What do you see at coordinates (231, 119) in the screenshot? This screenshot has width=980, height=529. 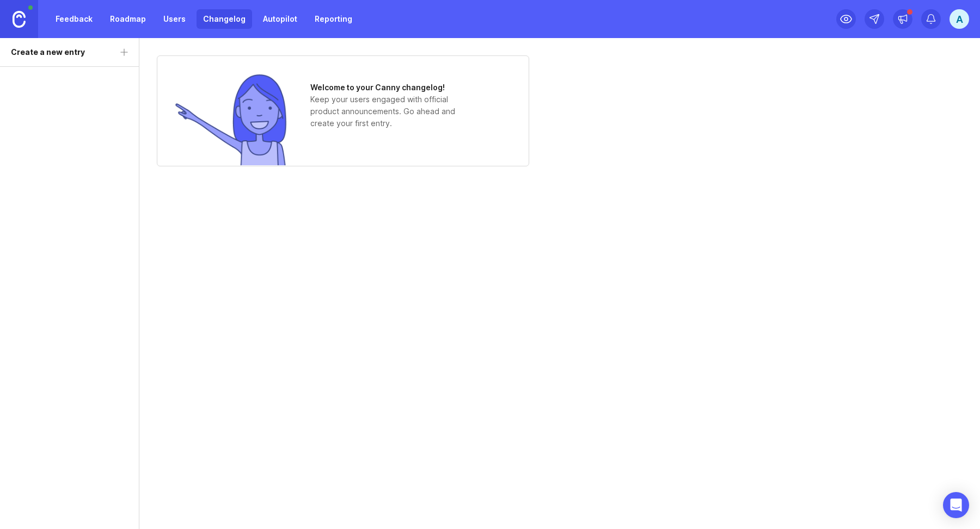 I see `img: no entries` at bounding box center [231, 119].